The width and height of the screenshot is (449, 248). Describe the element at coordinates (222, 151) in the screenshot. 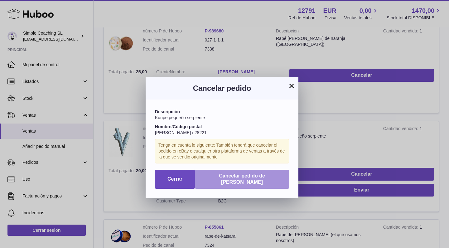

I see `div: Tenga en cuenta lo siguiente: También tendrá que cancelar el pedido en eBay o cualquier otra plat...` at that location.